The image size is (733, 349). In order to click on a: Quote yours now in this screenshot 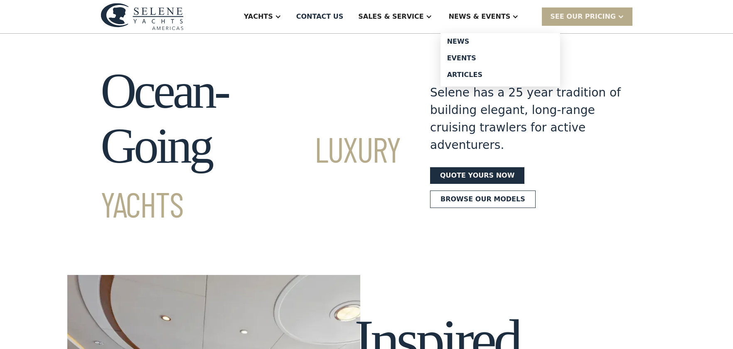, I will do `click(477, 175)`.